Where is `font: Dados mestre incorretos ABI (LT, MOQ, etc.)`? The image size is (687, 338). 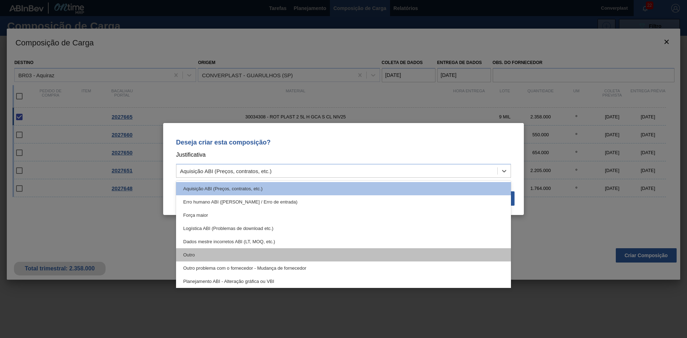
font: Dados mestre incorretos ABI (LT, MOQ, etc.) is located at coordinates (229, 241).